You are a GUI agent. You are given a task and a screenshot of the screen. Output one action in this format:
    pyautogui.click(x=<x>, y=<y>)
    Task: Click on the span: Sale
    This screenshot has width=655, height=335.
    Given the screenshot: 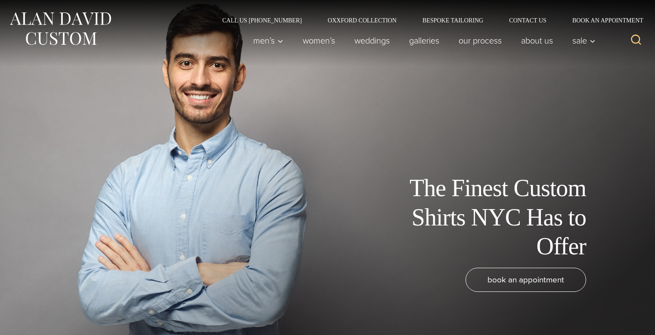 What is the action you would take?
    pyautogui.click(x=584, y=40)
    